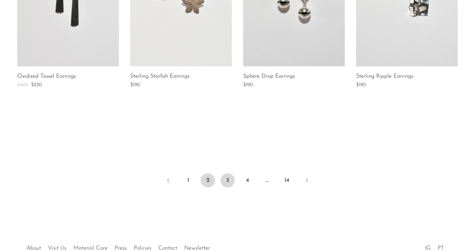 Image resolution: width=475 pixels, height=251 pixels. Describe the element at coordinates (57, 248) in the screenshot. I see `a: Visit Us` at that location.